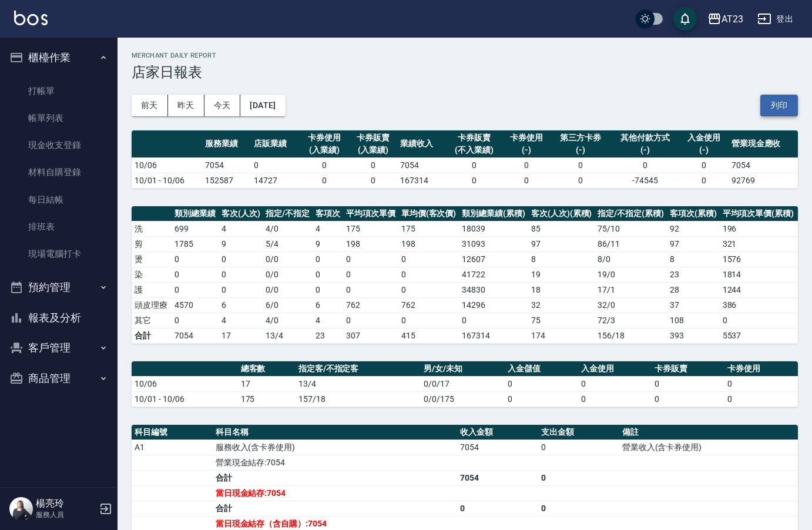 The height and width of the screenshot is (530, 812). I want to click on td: 5 / 4, so click(288, 244).